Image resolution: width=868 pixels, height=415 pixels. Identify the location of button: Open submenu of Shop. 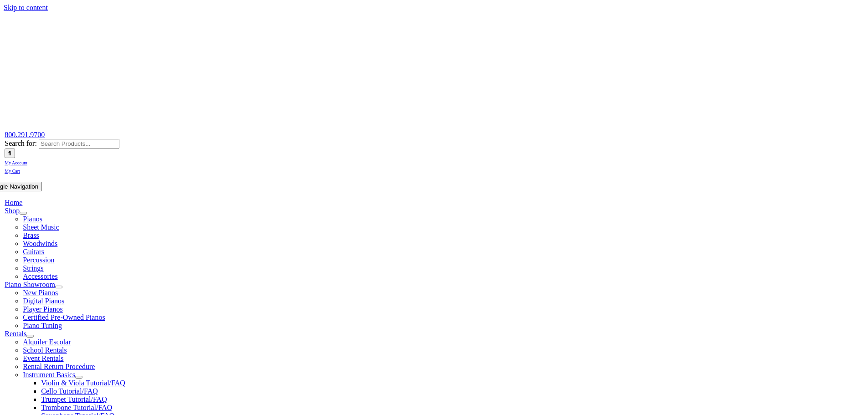
(23, 213).